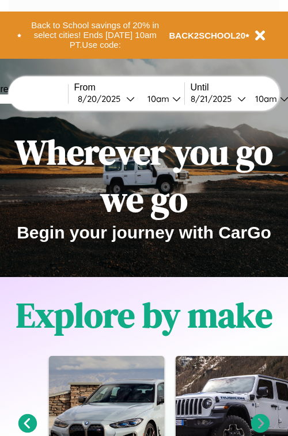  I want to click on button: 10am, so click(161, 98).